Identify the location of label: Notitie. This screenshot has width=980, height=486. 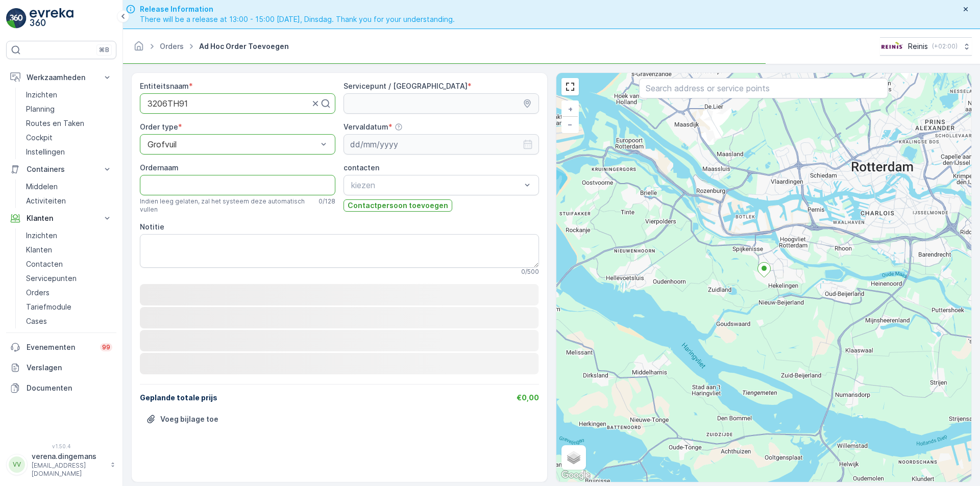
(152, 227).